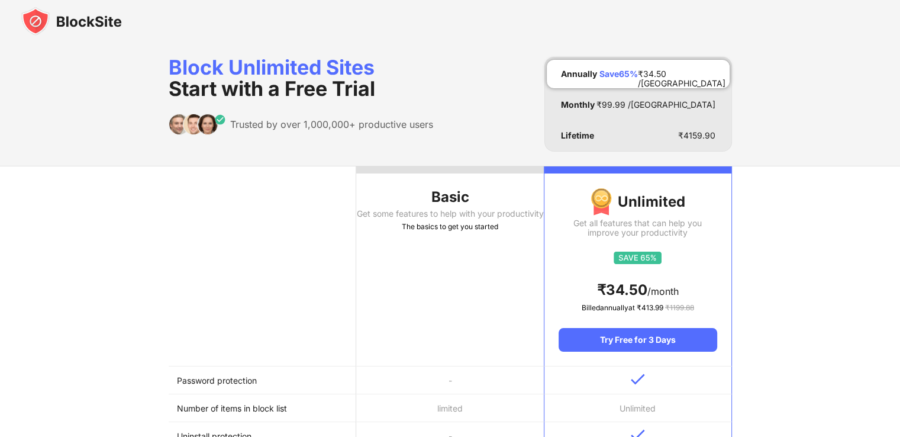 This screenshot has width=900, height=437. What do you see at coordinates (619, 74) in the screenshot?
I see `div: Save 65 %` at bounding box center [619, 74].